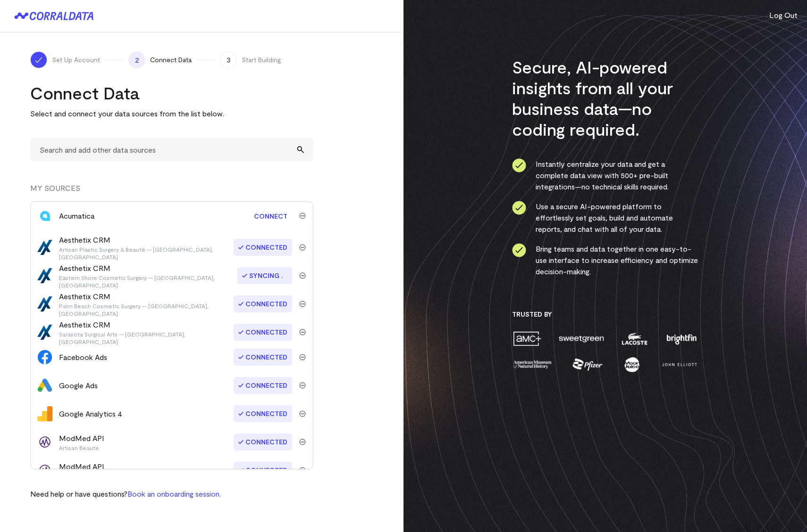  I want to click on span: Connect Data, so click(171, 60).